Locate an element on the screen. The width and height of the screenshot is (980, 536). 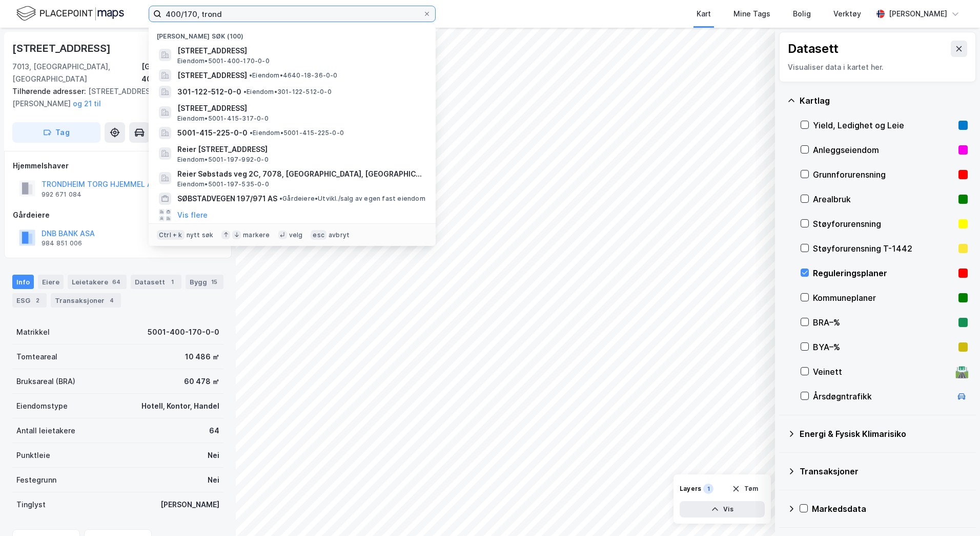
div: Tinglyst is located at coordinates (31, 504).